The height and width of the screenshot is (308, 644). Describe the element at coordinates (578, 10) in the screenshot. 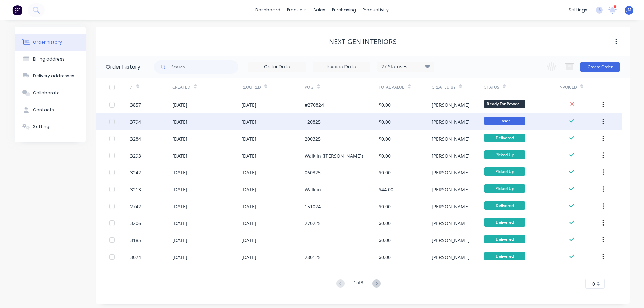

I see `div: settings` at that location.